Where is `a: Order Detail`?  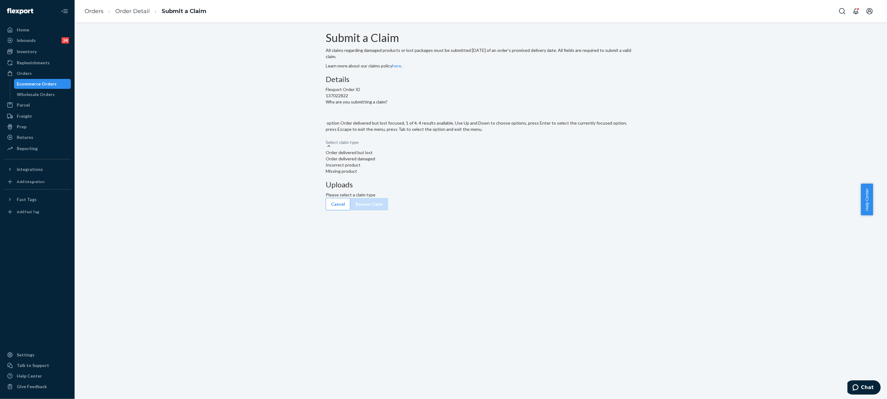
a: Order Detail is located at coordinates (132, 11).